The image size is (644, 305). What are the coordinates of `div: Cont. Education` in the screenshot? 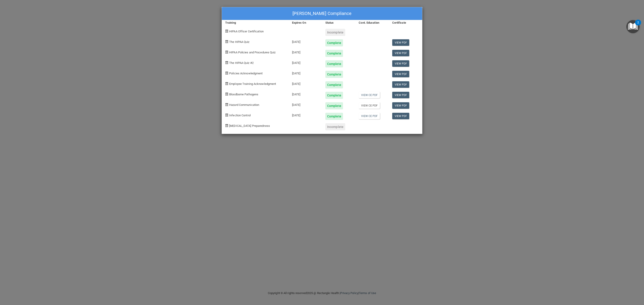 It's located at (372, 23).